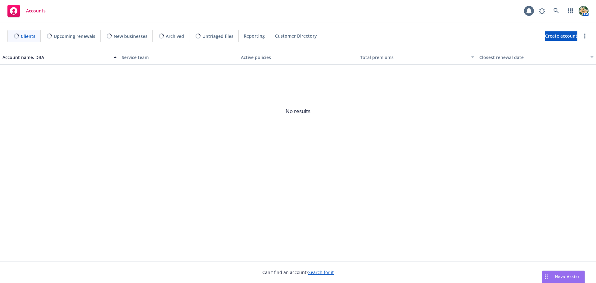  What do you see at coordinates (56, 57) in the screenshot?
I see `div: Account name, DBA` at bounding box center [56, 57].